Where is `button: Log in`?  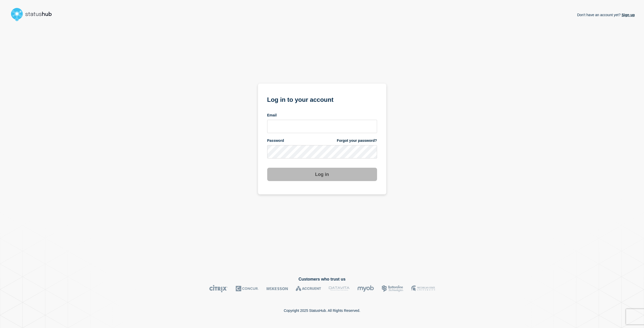 button: Log in is located at coordinates (322, 175).